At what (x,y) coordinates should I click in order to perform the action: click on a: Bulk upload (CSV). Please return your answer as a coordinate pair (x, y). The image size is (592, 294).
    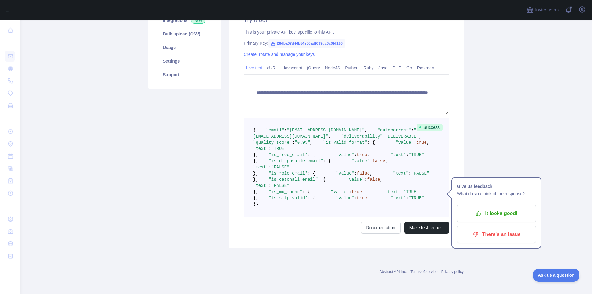
    Looking at the image, I should click on (185, 34).